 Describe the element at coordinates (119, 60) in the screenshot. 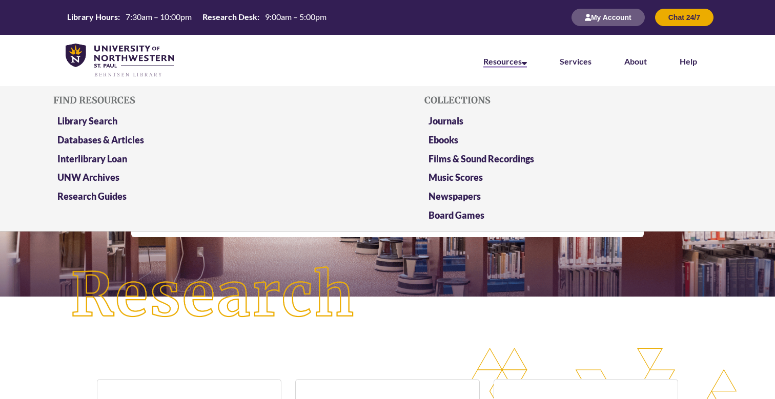

I see `img: UNWSP Library Logo` at that location.